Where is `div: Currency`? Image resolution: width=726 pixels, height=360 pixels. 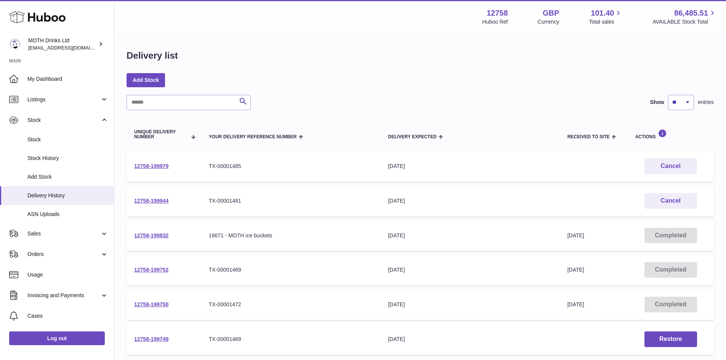
div: Currency is located at coordinates (548, 22).